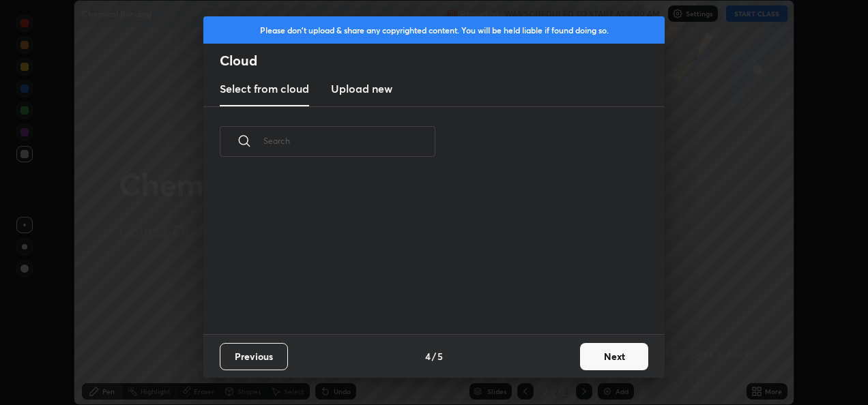 The width and height of the screenshot is (868, 405). What do you see at coordinates (441, 356) in the screenshot?
I see `h4: 5` at bounding box center [441, 356].